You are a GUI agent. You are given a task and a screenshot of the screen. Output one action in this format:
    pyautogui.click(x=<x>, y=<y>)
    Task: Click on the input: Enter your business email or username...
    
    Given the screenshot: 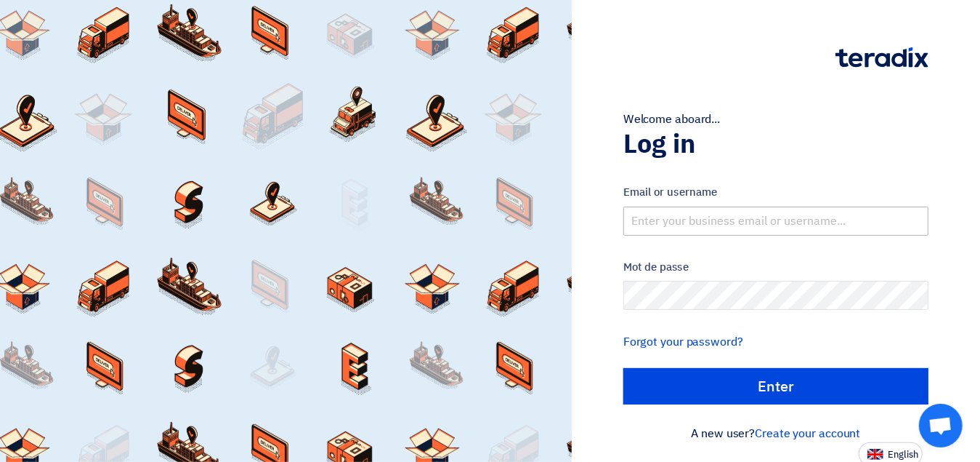 What is the action you would take?
    pyautogui.click(x=775, y=221)
    